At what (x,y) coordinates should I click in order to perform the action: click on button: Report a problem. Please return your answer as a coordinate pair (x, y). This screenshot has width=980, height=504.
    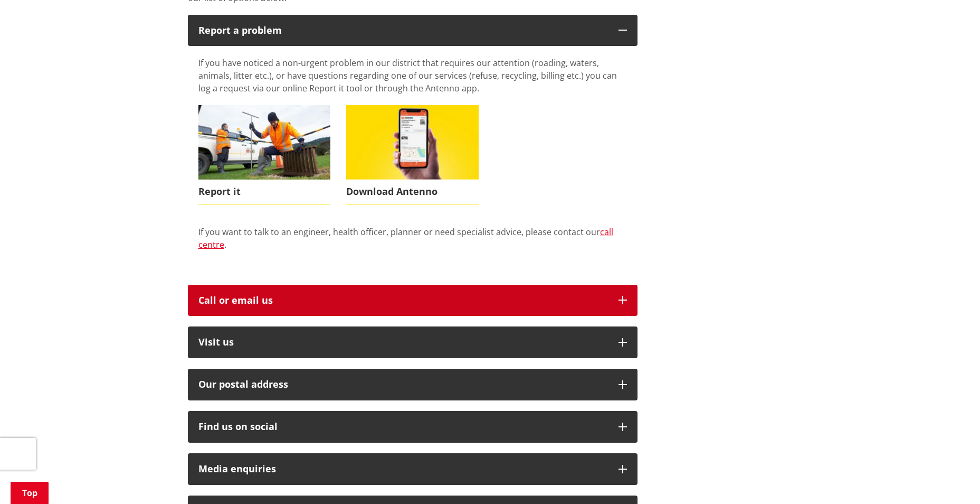
    Looking at the image, I should click on (413, 31).